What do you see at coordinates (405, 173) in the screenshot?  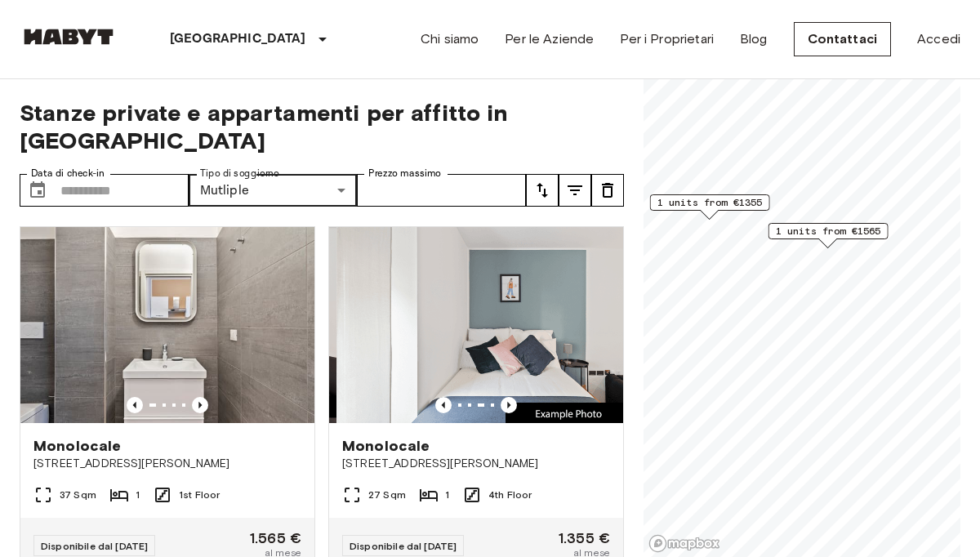 I see `label: Prezzo massimo` at bounding box center [405, 173].